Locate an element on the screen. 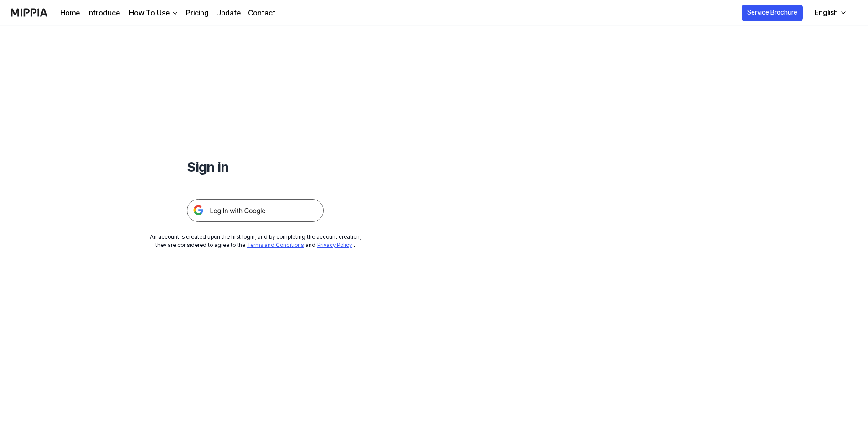  div: English is located at coordinates (826, 13).